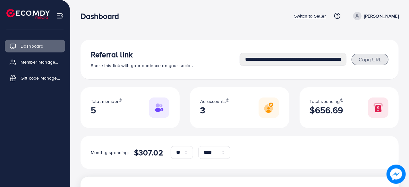  Describe the element at coordinates (325, 102) in the screenshot. I see `span: Total spending` at that location.